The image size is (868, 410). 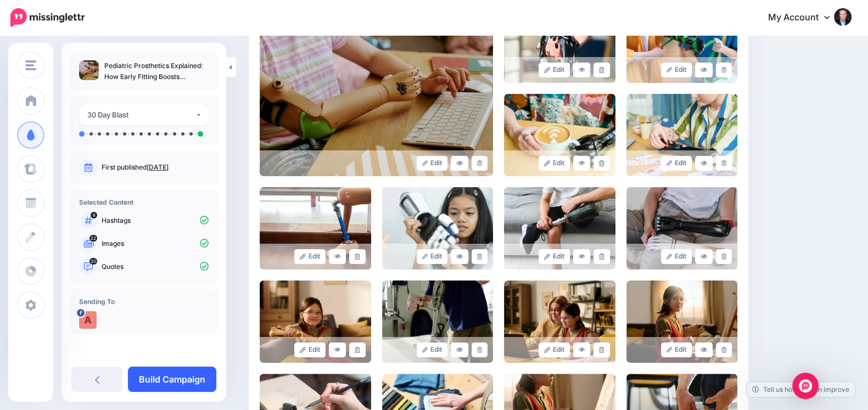 What do you see at coordinates (141, 134) in the screenshot?
I see `li: A post will be sent on day 11` at bounding box center [141, 134].